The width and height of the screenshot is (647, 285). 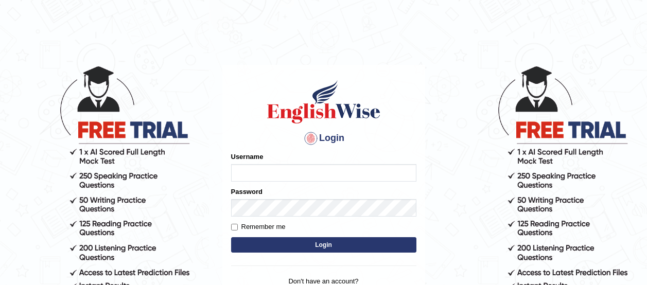 What do you see at coordinates (246, 191) in the screenshot?
I see `label: Password` at bounding box center [246, 191].